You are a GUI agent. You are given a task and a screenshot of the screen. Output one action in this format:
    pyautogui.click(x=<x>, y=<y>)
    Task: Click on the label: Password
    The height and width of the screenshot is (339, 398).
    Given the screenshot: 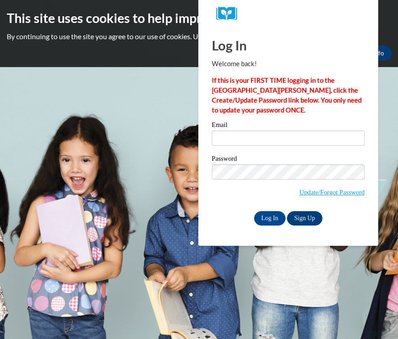 What is the action you would take?
    pyautogui.click(x=288, y=160)
    